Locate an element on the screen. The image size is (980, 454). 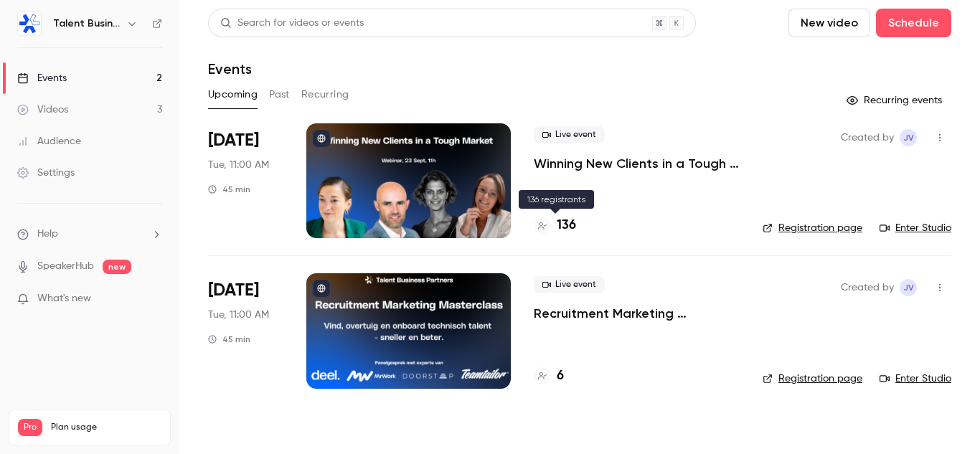
p: Recruitment Marketing Masterclass is located at coordinates (637, 313).